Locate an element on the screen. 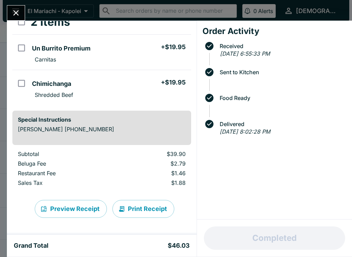  p: $39.90 is located at coordinates (152, 154).